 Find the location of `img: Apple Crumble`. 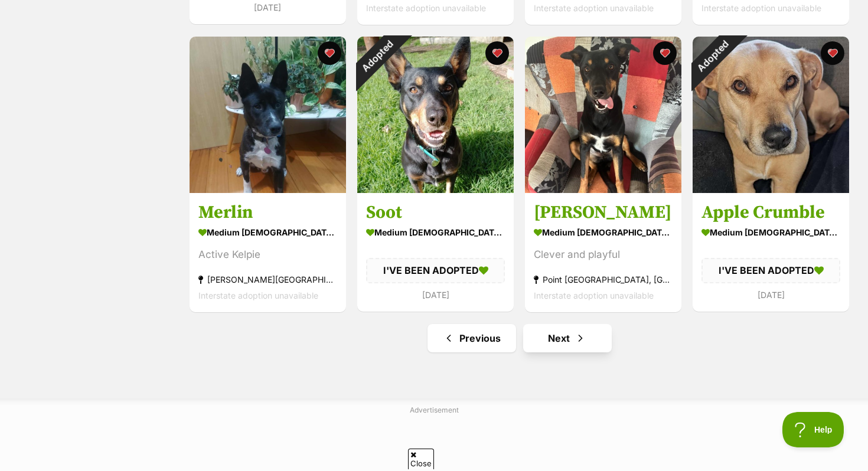

img: Apple Crumble is located at coordinates (770, 115).